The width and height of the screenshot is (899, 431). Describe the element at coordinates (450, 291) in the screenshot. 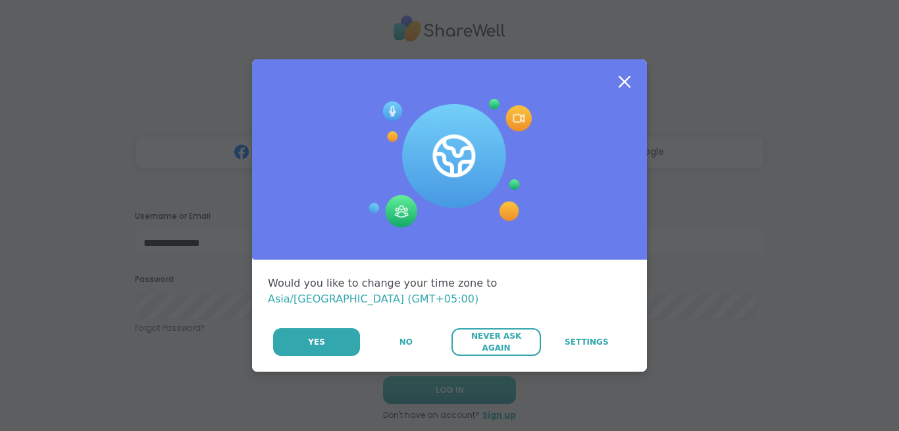

I see `div: Would you like to change your time zone to` at that location.